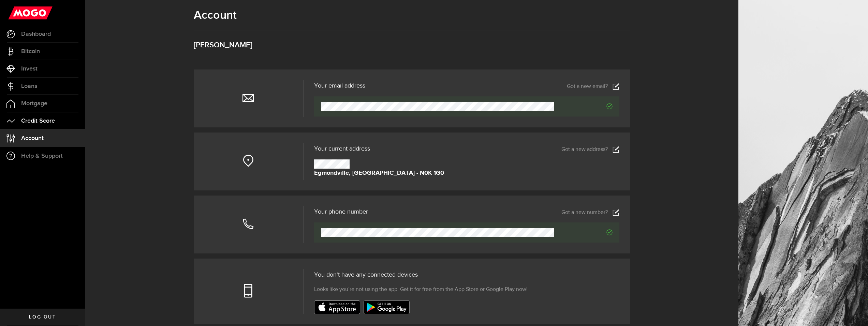 The width and height of the screenshot is (868, 326). Describe the element at coordinates (387, 308) in the screenshot. I see `img: badge-google-play.svg` at that location.